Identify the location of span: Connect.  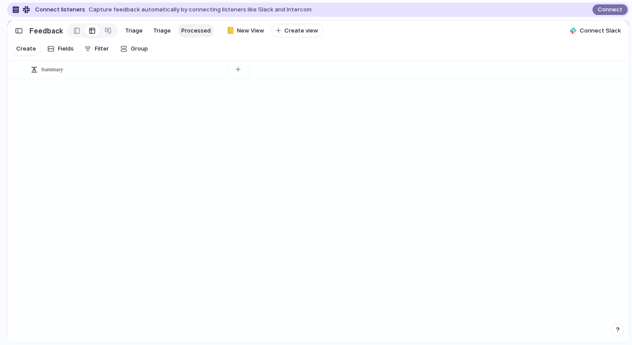
(610, 10).